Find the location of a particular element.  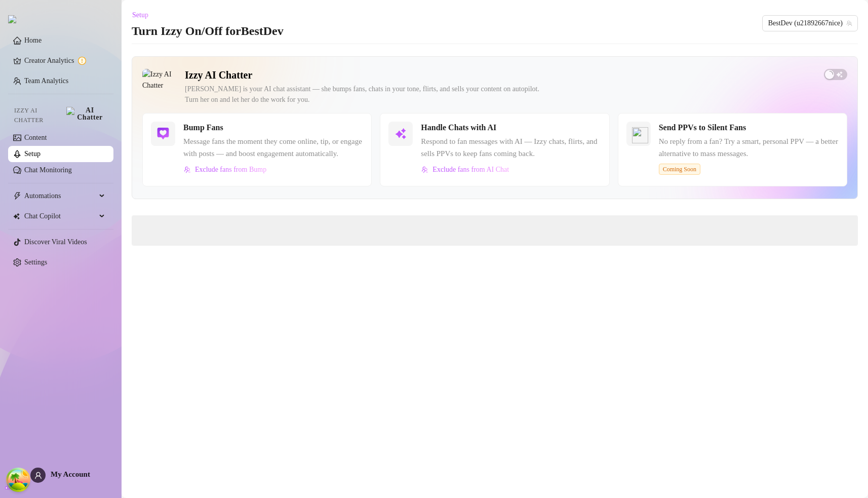

h5: Handle Chats with AI is located at coordinates (459, 128).